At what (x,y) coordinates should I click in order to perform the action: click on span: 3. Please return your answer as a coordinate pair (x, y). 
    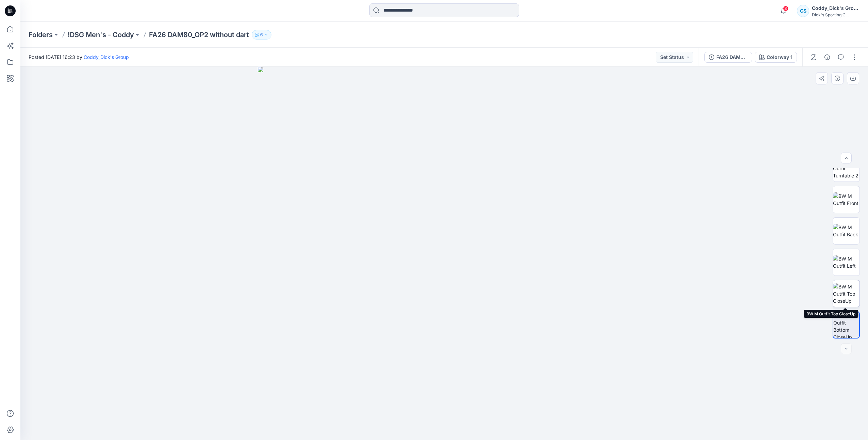
    Looking at the image, I should click on (786, 9).